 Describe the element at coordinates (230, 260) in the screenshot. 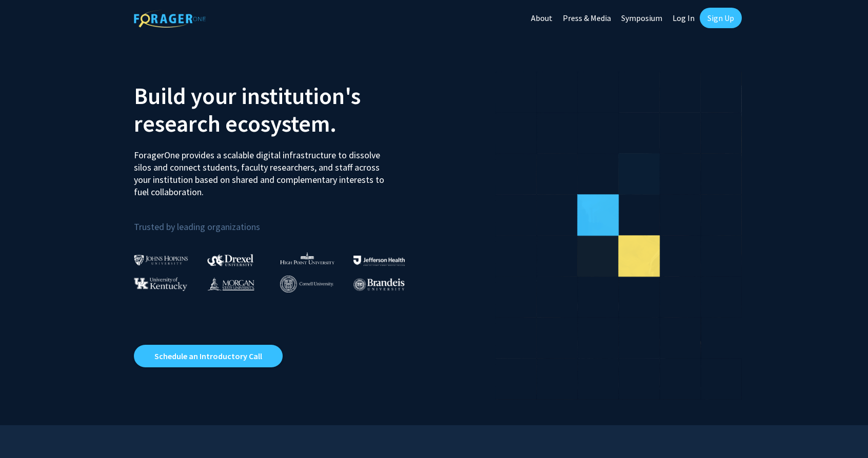

I see `img: Drexel University` at that location.